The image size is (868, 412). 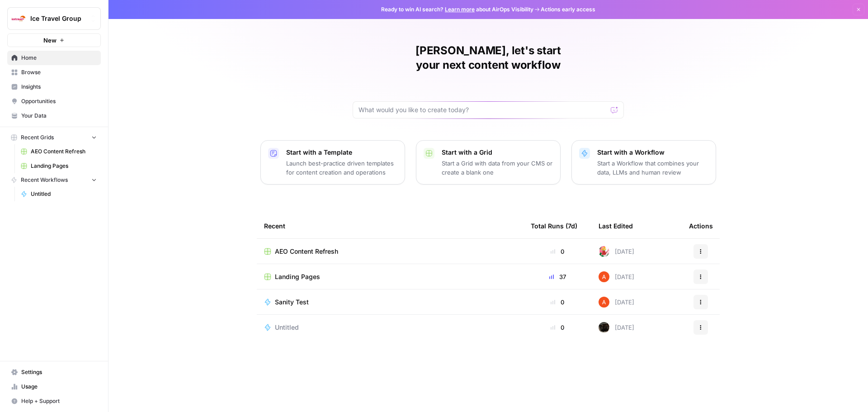 I want to click on span: Home, so click(x=59, y=58).